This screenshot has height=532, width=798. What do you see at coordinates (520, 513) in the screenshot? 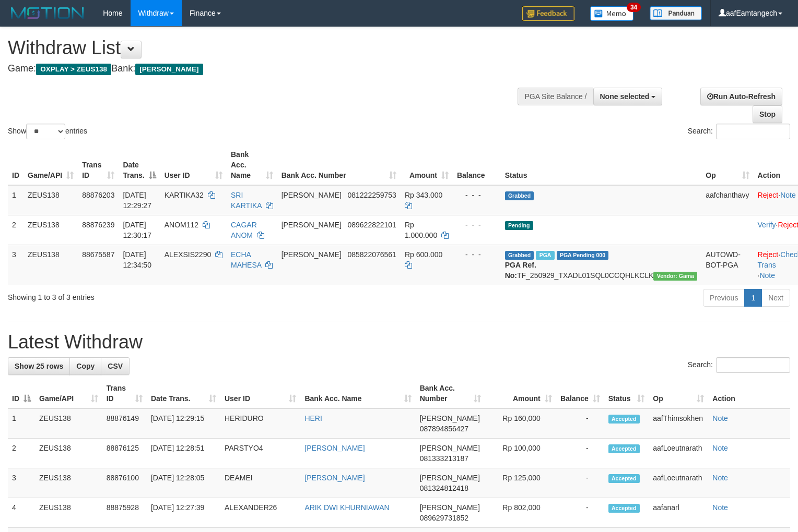
I see `td: Rp 802,000` at bounding box center [520, 513].